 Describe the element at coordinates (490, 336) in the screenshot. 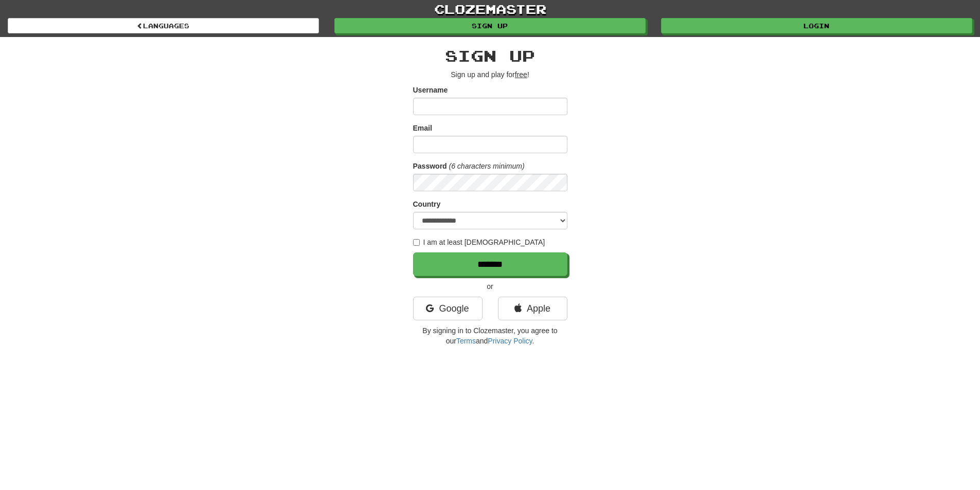

I see `p: By signing in to Clozemaster, you agree to our and .` at that location.